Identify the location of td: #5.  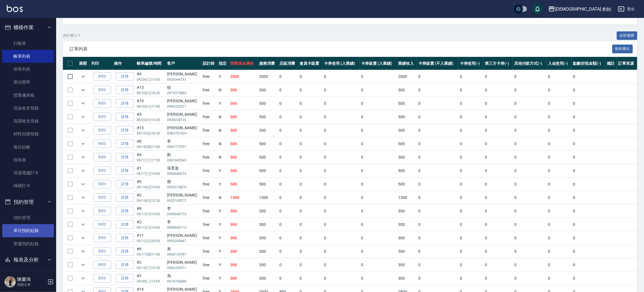
(150, 117).